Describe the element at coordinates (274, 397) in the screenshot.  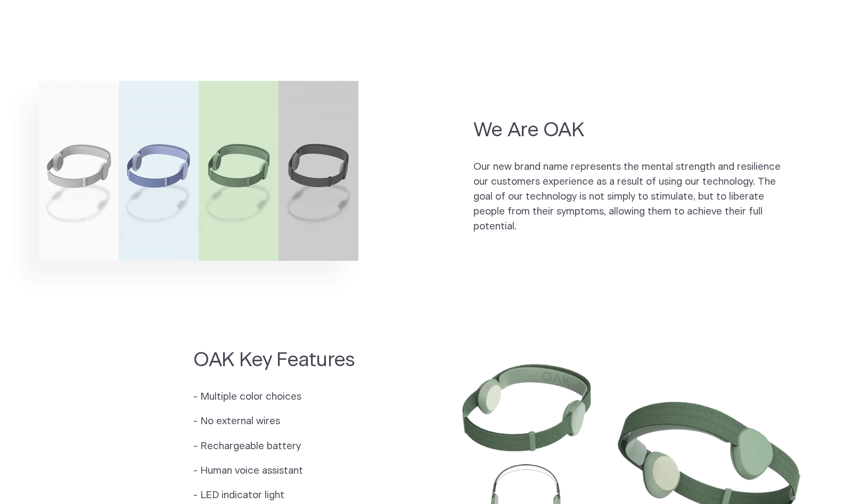
I see `p: - Multiple color choices` at that location.